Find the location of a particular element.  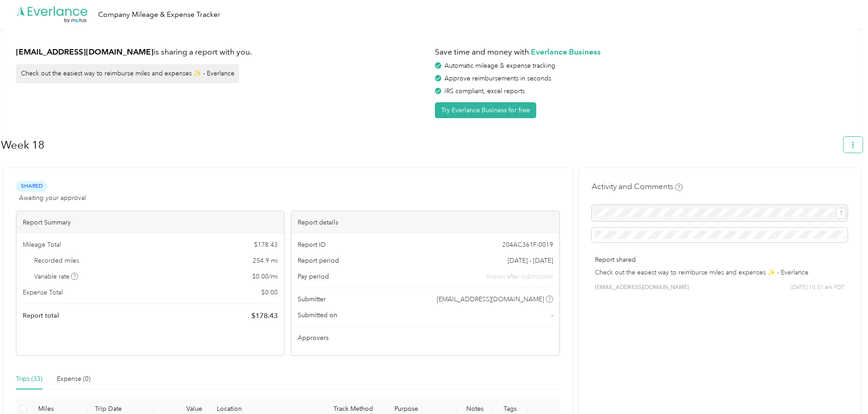

span: Expense Total is located at coordinates (43, 292).